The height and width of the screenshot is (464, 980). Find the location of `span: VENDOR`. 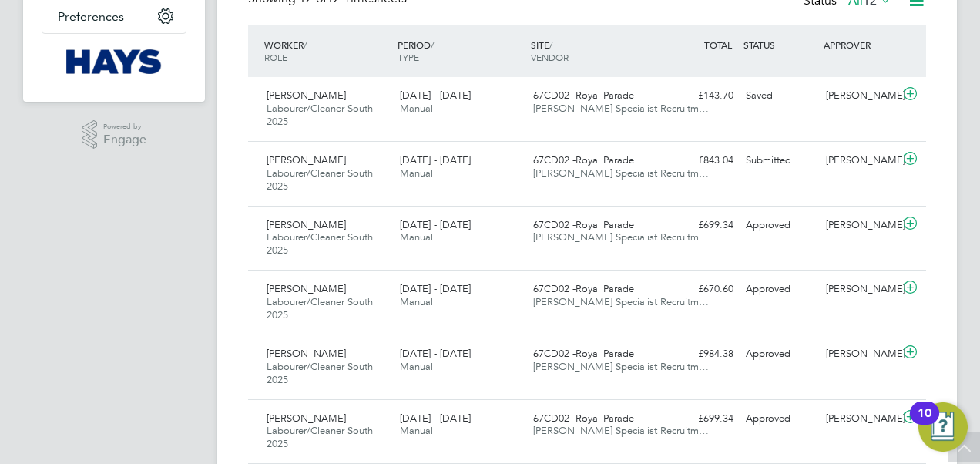

span: VENDOR is located at coordinates (550, 58).